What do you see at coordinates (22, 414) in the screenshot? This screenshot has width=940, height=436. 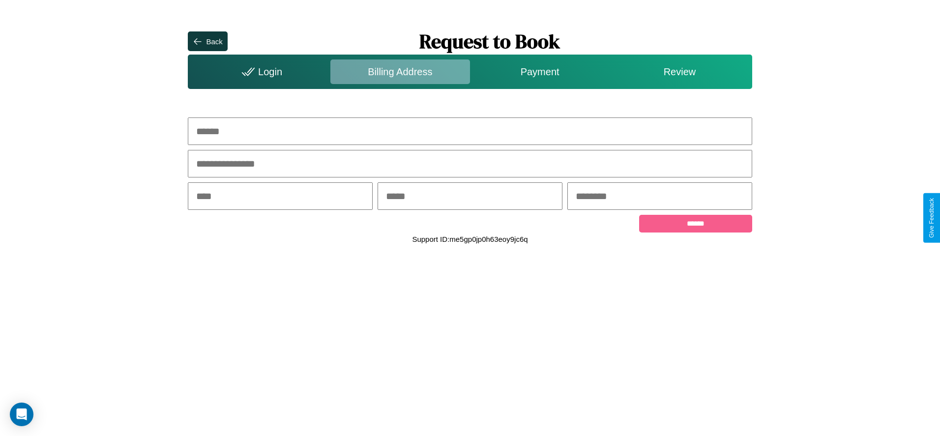 I see `div: Open Intercom Messenger` at bounding box center [22, 414].